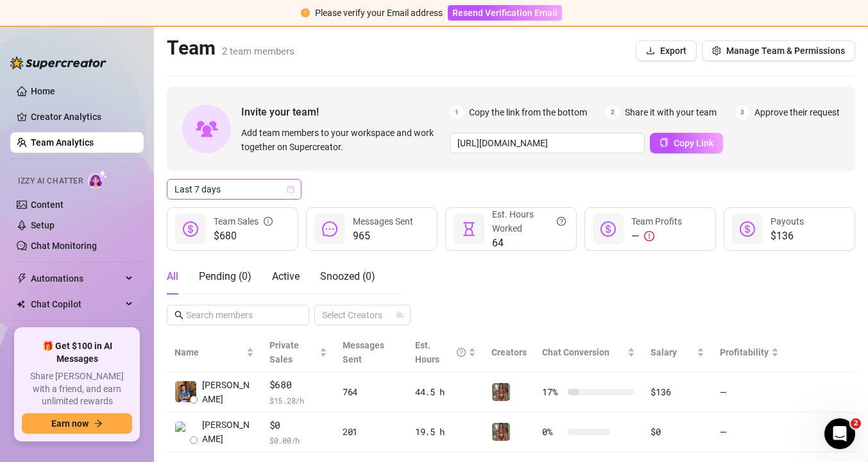  Describe the element at coordinates (50, 181) in the screenshot. I see `span: Izzy AI Chatter` at that location.